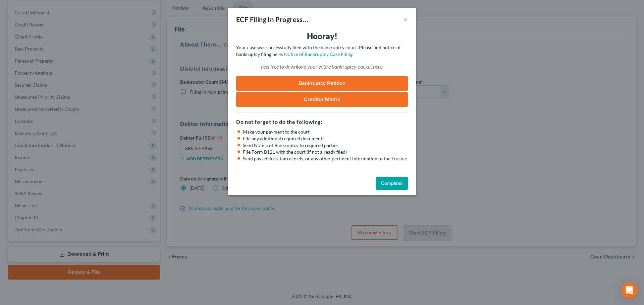 This screenshot has width=644, height=305. What do you see at coordinates (318, 54) in the screenshot?
I see `a: Notice of Bankruptcy Case Filing` at bounding box center [318, 54].